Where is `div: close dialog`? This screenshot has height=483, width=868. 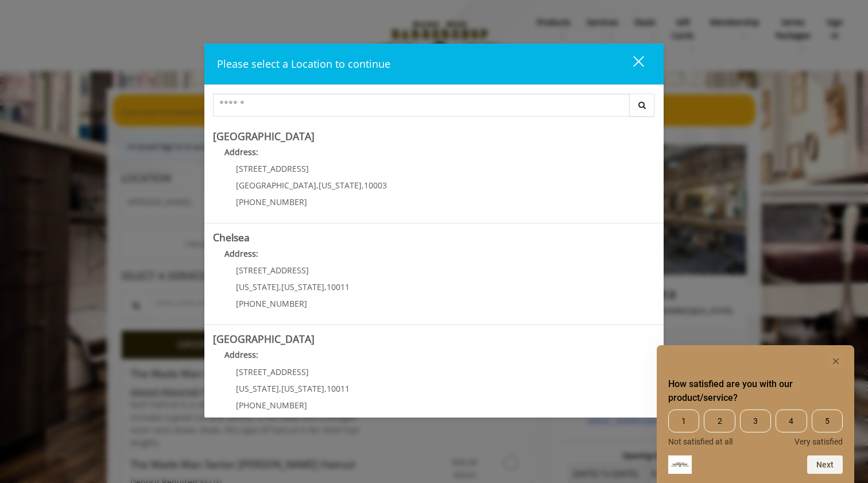 div: close dialog is located at coordinates (631, 64).